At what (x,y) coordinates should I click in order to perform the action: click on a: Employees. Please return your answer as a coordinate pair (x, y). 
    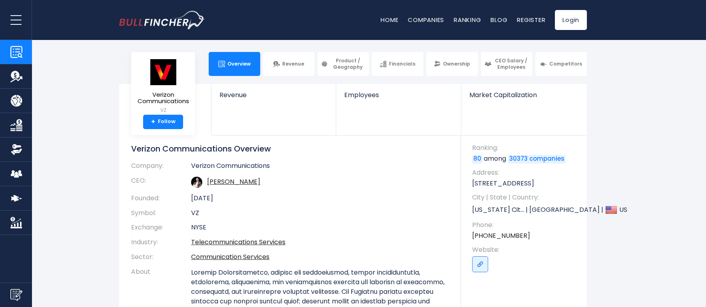
    Looking at the image, I should click on (398, 98).